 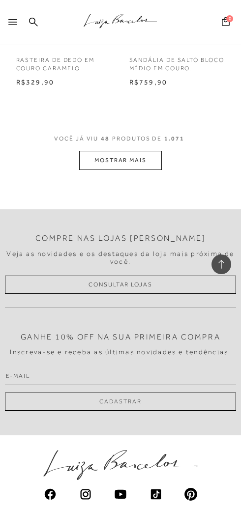 I want to click on span: R$759,90, so click(x=148, y=82).